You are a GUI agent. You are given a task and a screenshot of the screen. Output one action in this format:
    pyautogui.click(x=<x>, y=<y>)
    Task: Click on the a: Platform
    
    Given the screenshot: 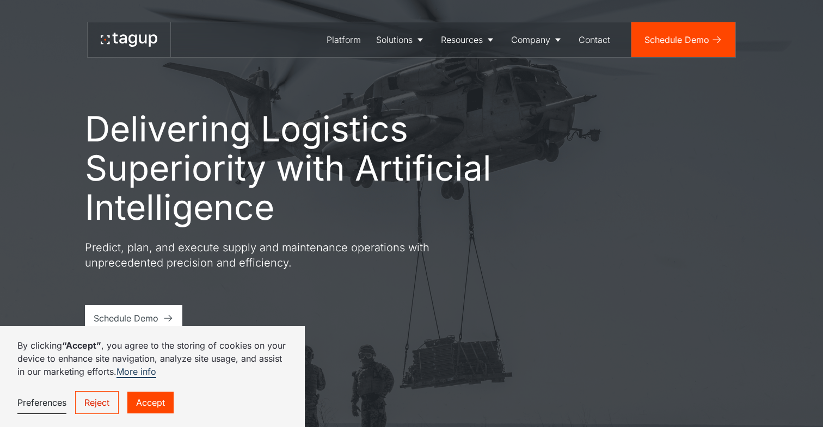 What is the action you would take?
    pyautogui.click(x=343, y=40)
    